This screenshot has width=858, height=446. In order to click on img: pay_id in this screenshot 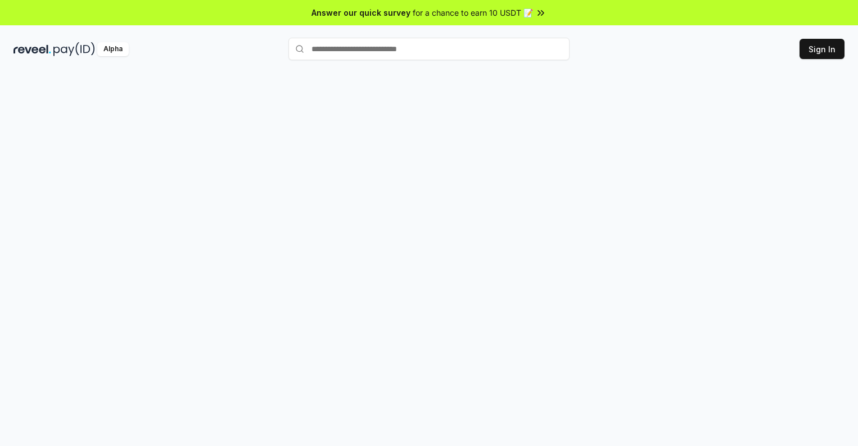, I will do `click(74, 49)`.